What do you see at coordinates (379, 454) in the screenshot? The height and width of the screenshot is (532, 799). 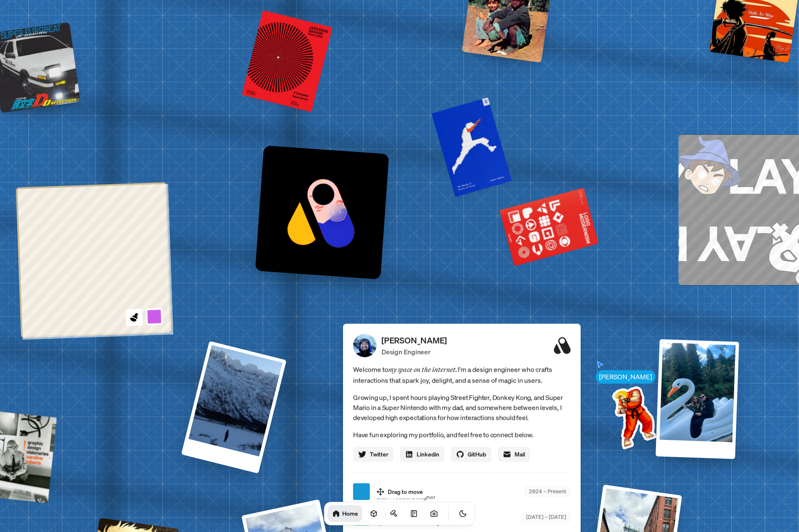 I see `span: Twitter` at bounding box center [379, 454].